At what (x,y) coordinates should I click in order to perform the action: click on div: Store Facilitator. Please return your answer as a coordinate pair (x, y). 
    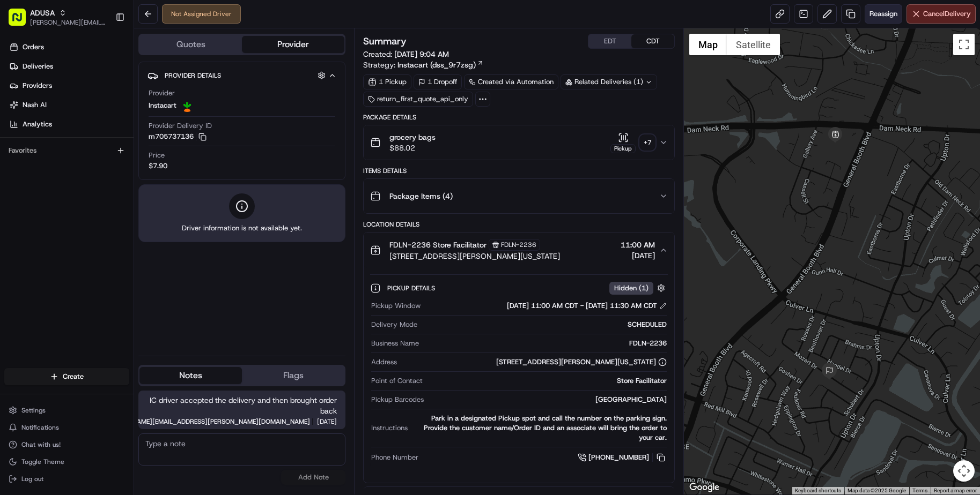
    Looking at the image, I should click on (546, 381).